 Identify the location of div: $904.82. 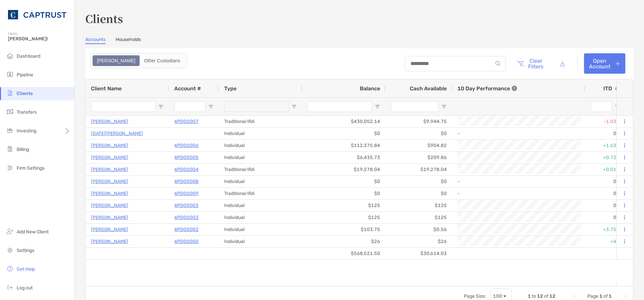
(419, 145).